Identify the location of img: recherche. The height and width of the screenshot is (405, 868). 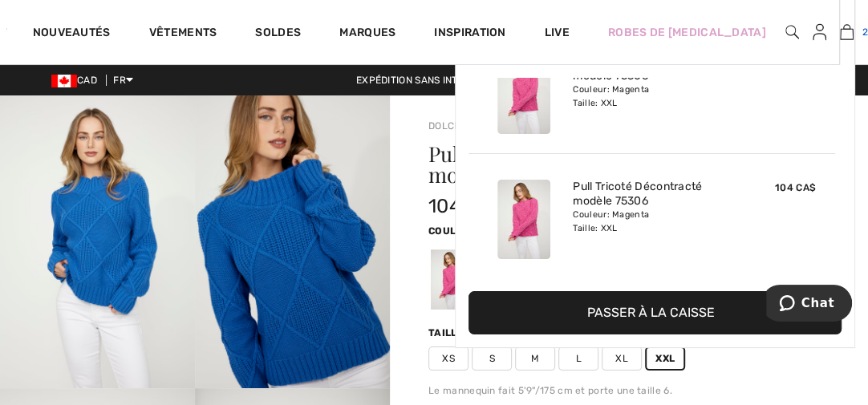
(792, 32).